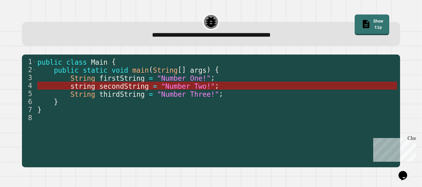 The width and height of the screenshot is (422, 187). I want to click on span: Toggle code folding, rows 1 through 7, so click(34, 62).